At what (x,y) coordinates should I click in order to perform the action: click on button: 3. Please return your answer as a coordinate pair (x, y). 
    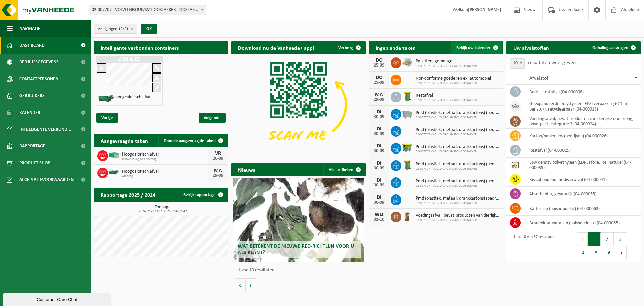
    Looking at the image, I should click on (620, 239).